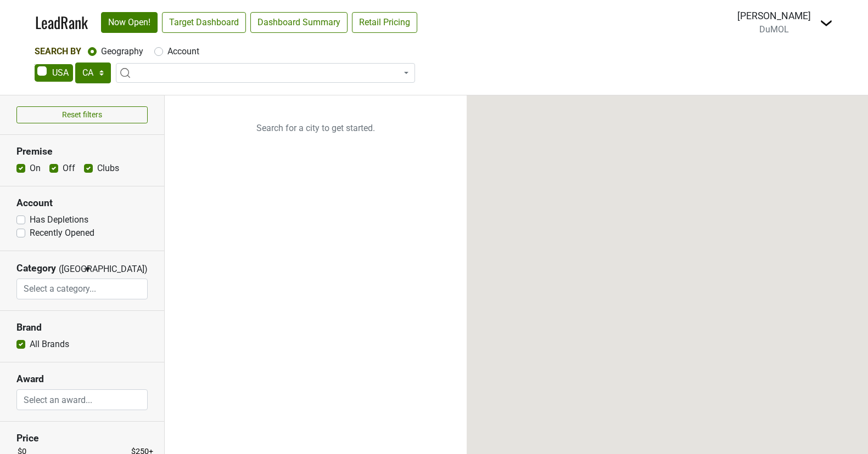 This screenshot has height=454, width=868. What do you see at coordinates (82, 115) in the screenshot?
I see `button: Reset filters` at bounding box center [82, 115].